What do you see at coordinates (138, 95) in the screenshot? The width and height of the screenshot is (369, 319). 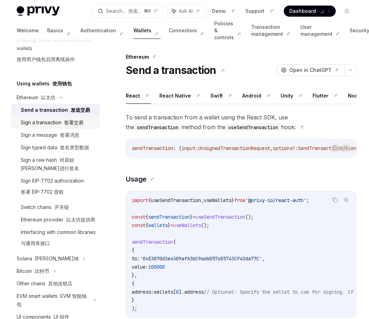 I see `button: React` at bounding box center [138, 95].